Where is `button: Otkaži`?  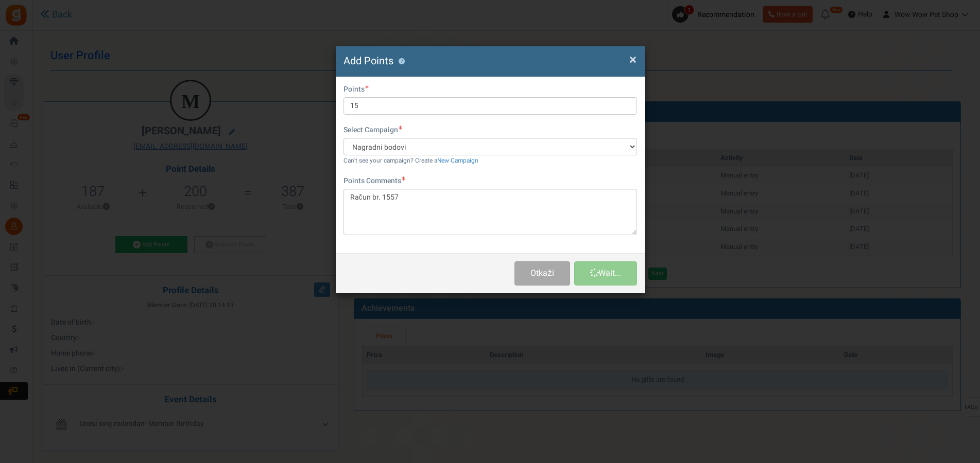 button: Otkaži is located at coordinates (542, 273).